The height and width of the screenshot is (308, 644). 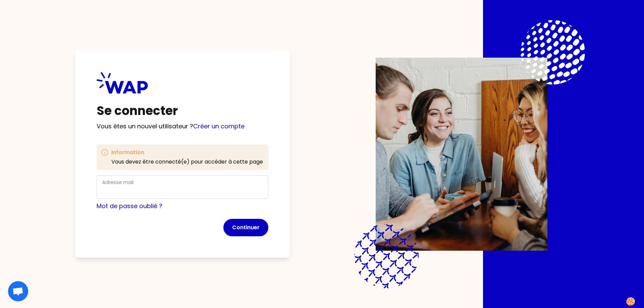 What do you see at coordinates (246, 227) in the screenshot?
I see `button: Continuer` at bounding box center [246, 227].